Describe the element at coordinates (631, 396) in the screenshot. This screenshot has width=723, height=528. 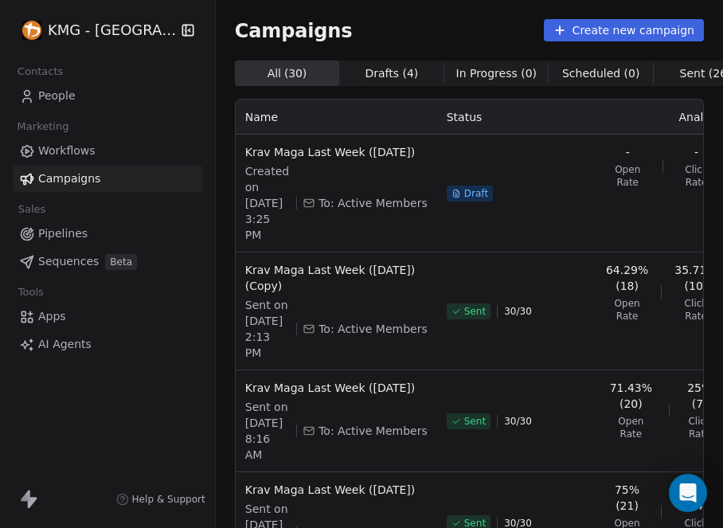
I see `span: 71.43% (20)` at that location.